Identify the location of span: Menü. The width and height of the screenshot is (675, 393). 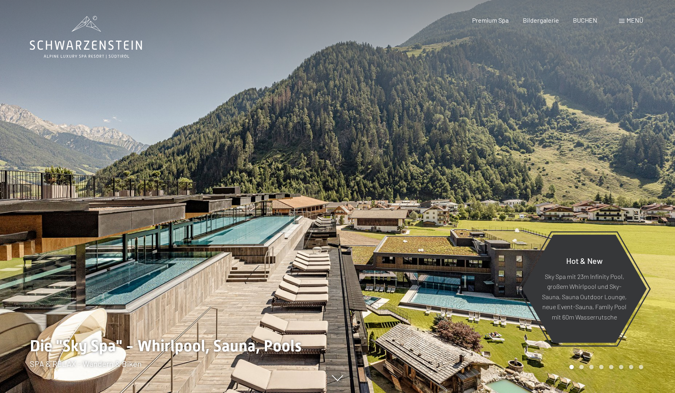
(635, 20).